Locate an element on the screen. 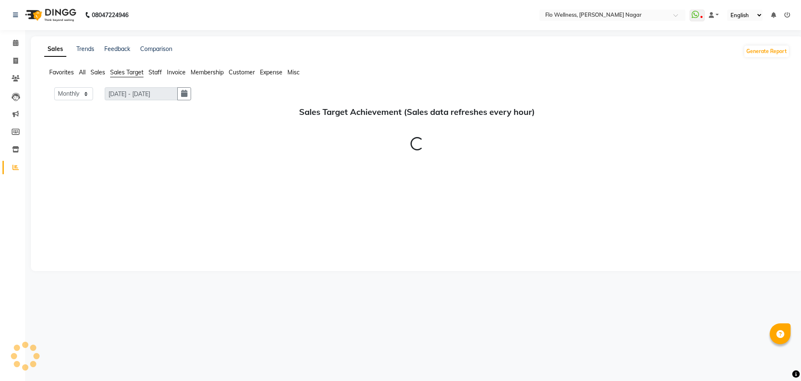  span: Sales Target is located at coordinates (127, 72).